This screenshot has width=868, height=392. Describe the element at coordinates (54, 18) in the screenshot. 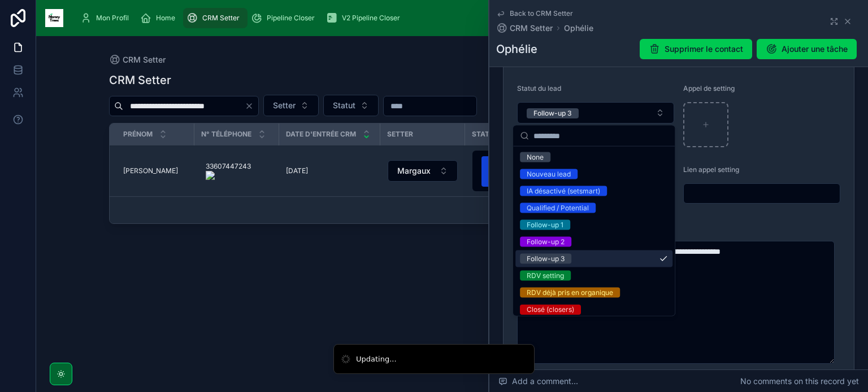

I see `img: App logo` at that location.